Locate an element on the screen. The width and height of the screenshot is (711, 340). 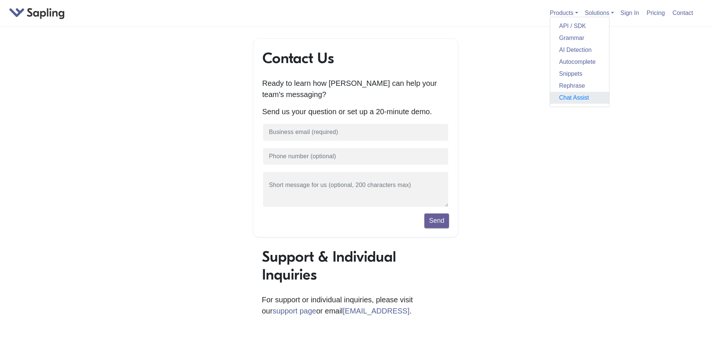
a: Contact is located at coordinates (683, 13).